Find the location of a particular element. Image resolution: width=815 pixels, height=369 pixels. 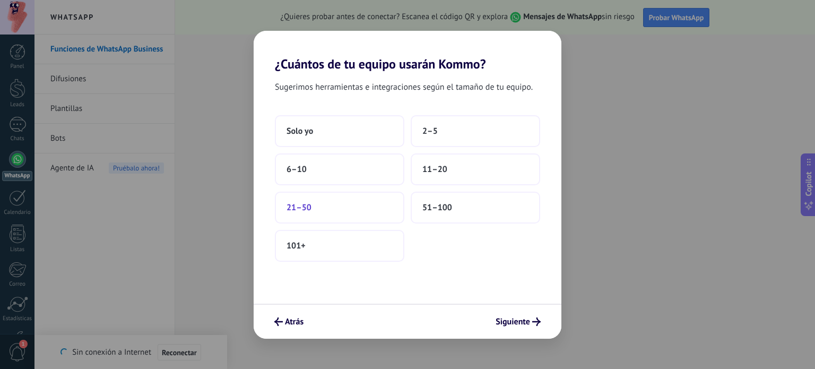

span: Sugerimos herramientas e integraciones según el tamaño de tu equipo. is located at coordinates (404, 87).